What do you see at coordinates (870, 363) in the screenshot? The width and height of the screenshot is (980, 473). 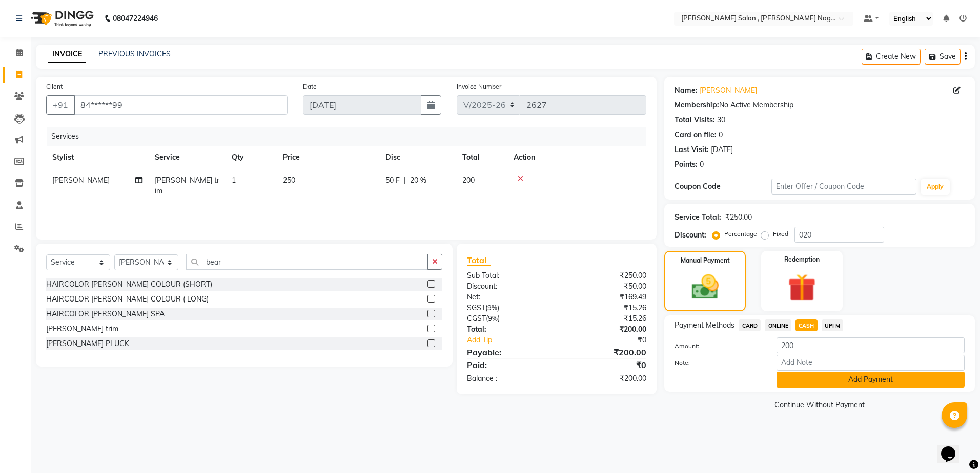 I see `input: Add Note` at bounding box center [870, 363].